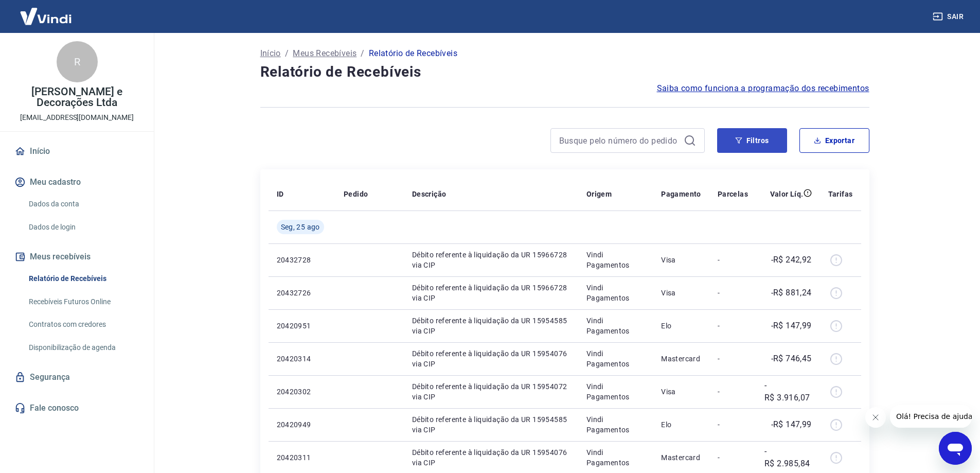  I want to click on p: ID, so click(280, 194).